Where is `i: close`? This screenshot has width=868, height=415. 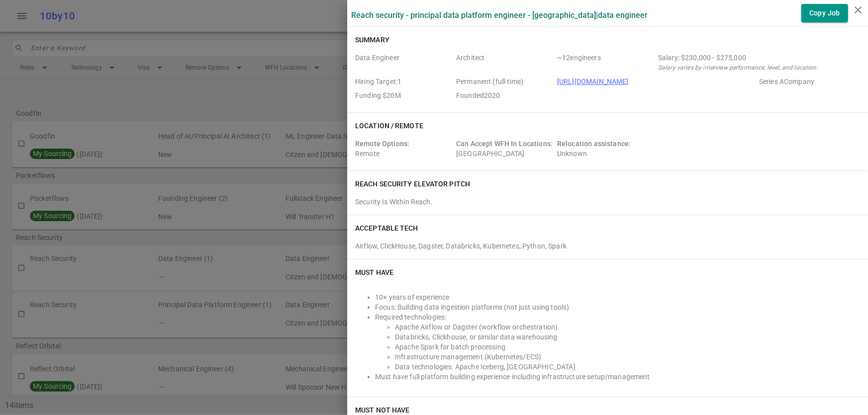 i: close is located at coordinates (859, 10).